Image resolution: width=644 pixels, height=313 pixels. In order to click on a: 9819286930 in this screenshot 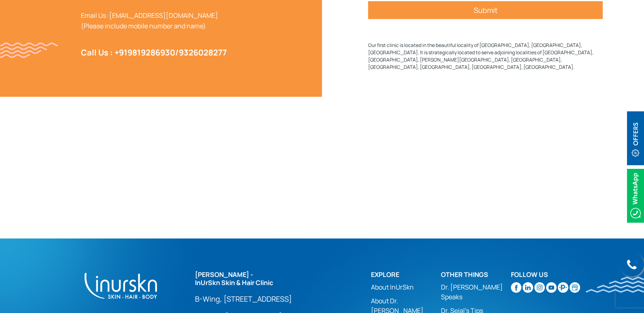, I will do `click(152, 52)`.